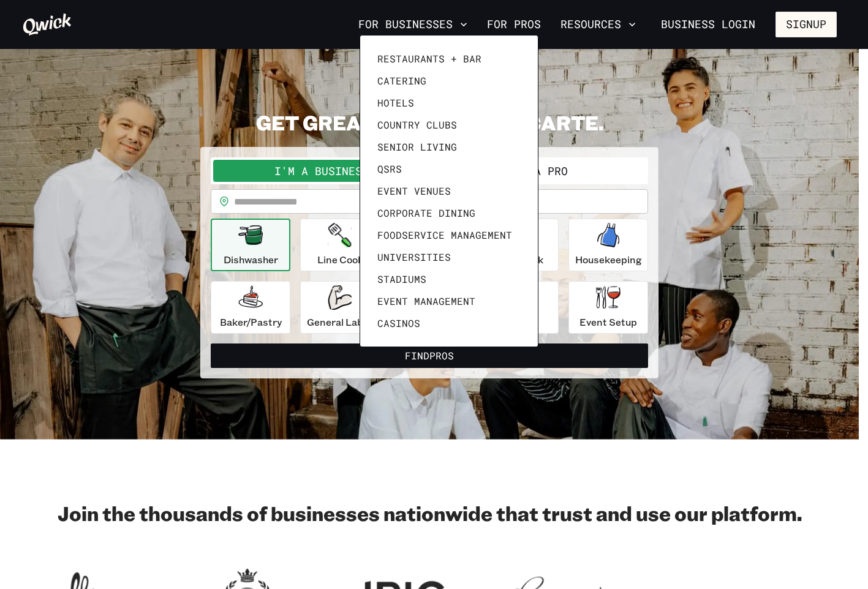 This screenshot has width=868, height=589. What do you see at coordinates (401, 81) in the screenshot?
I see `span: Catering` at bounding box center [401, 81].